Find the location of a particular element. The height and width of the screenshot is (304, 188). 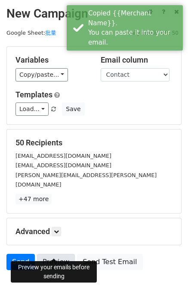

a: Copy/paste... is located at coordinates (42, 75).